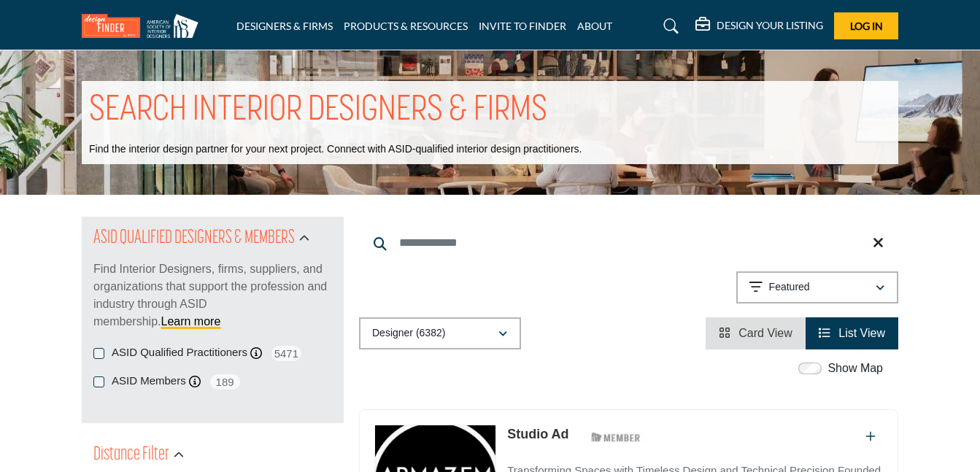 This screenshot has width=980, height=472. I want to click on input: Search Keyword, so click(628, 243).